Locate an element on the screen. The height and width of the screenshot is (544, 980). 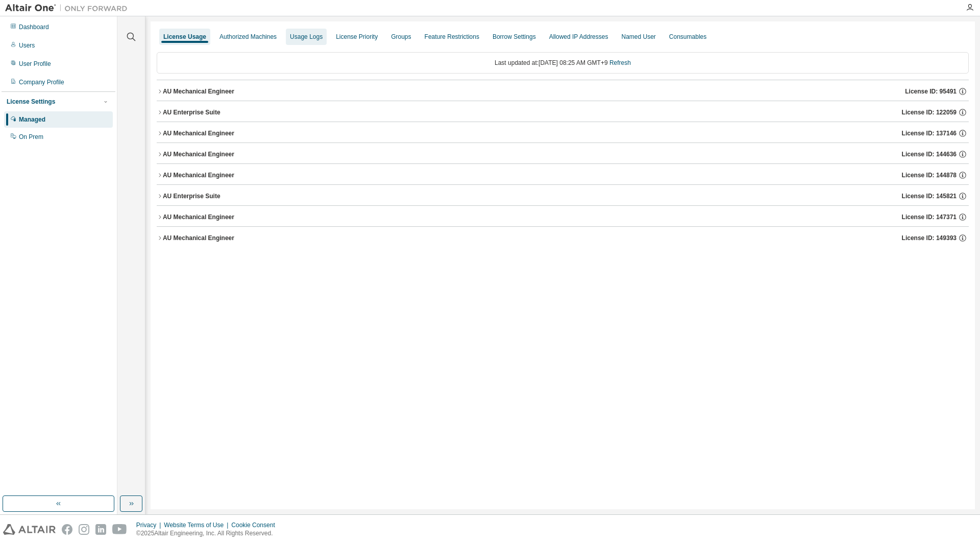
div: Authorized Machines is located at coordinates (249, 37).